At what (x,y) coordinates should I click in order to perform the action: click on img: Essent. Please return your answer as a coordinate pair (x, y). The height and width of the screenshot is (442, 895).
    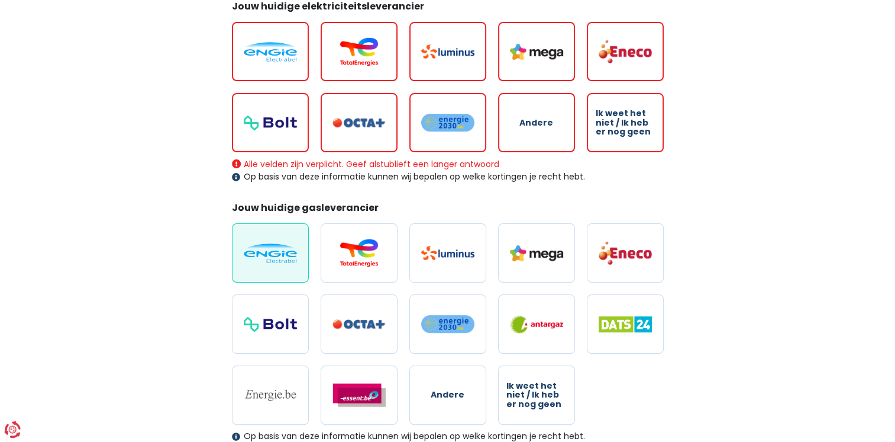
    Looking at the image, I should click on (359, 395).